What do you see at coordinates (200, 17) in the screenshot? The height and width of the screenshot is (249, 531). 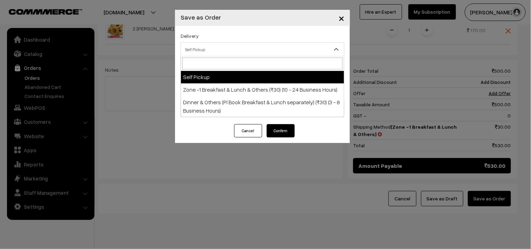 I see `h4: Save as Order` at bounding box center [200, 17].